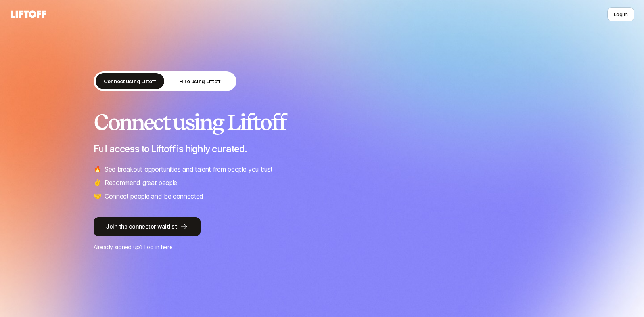 Image resolution: width=644 pixels, height=317 pixels. What do you see at coordinates (189, 169) in the screenshot?
I see `p: See breakout opportunities and talent from people you trust` at bounding box center [189, 169].